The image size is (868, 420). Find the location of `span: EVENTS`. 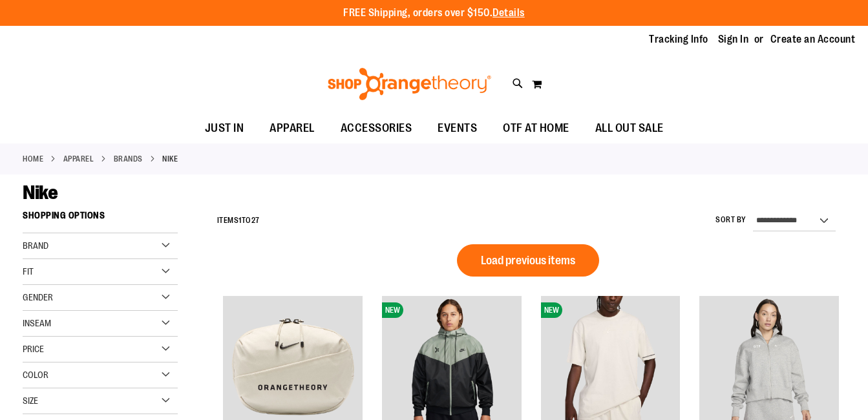

span: EVENTS is located at coordinates (457, 128).